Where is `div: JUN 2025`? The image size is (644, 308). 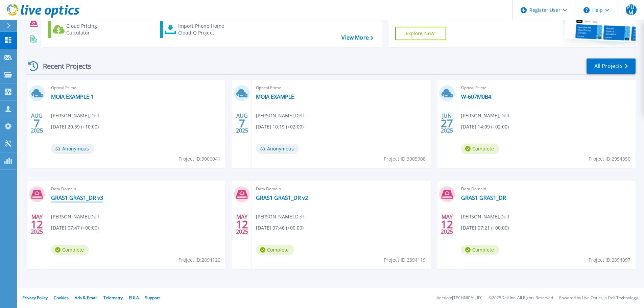
div: JUN 2025 is located at coordinates (447, 123).